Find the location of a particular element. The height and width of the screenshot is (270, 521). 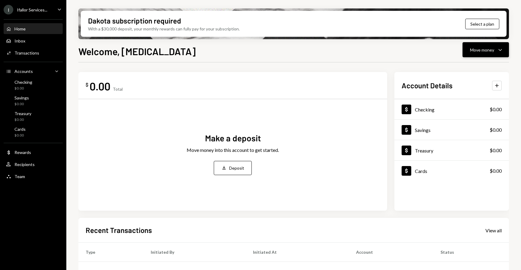

h2: Account Details is located at coordinates (427, 85).